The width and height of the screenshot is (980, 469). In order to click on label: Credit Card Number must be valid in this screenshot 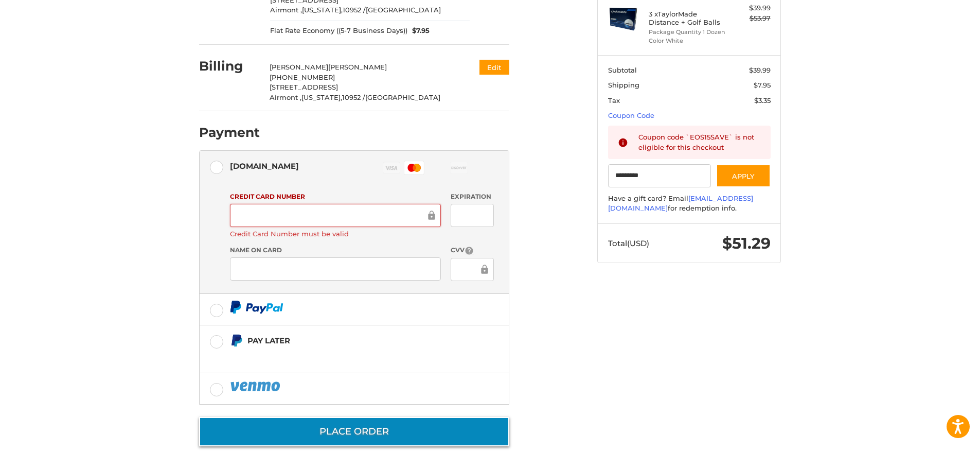, I will do `click(335, 234)`.